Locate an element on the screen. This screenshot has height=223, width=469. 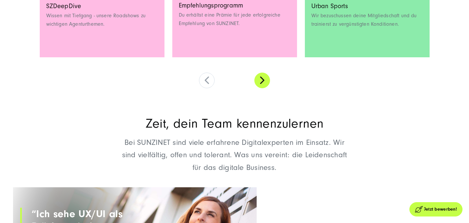
a: Jetzt bewerben! is located at coordinates (436, 209).